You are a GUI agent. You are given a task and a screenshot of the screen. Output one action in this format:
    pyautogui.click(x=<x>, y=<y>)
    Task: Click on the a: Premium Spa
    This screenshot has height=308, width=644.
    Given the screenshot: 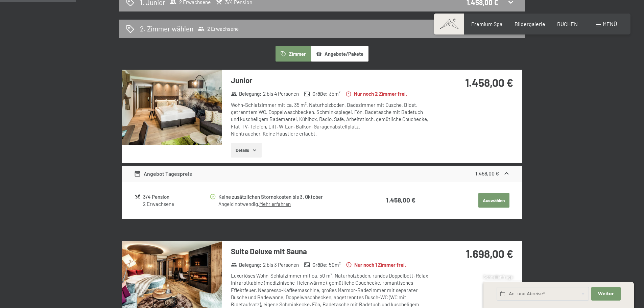 What is the action you would take?
    pyautogui.click(x=486, y=24)
    